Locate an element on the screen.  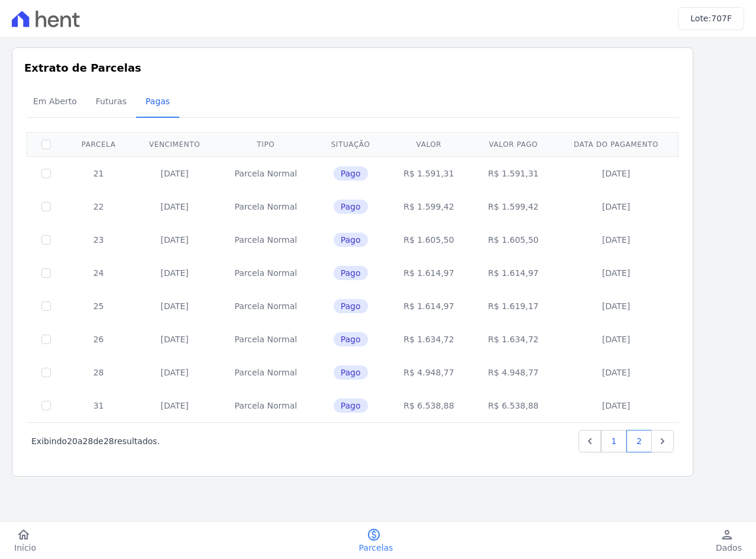
td: 28 is located at coordinates (98, 373).